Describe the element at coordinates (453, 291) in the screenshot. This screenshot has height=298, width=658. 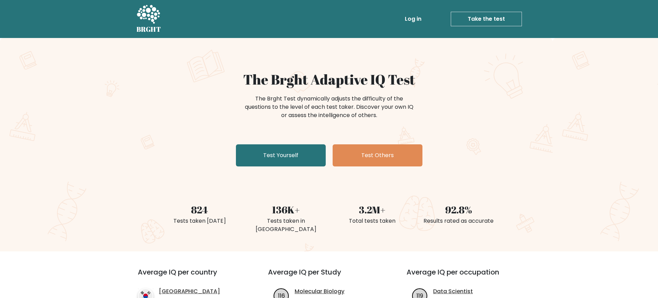
I see `a: Data Scientist` at that location.